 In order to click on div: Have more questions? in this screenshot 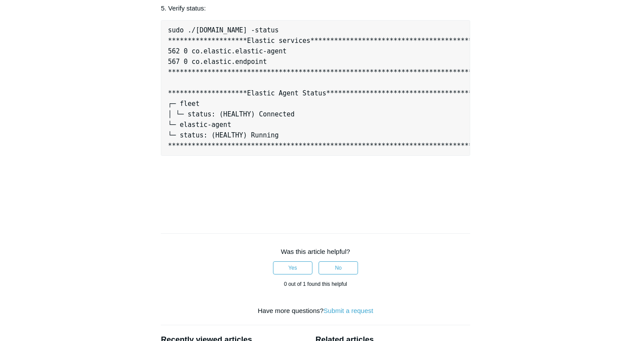, I will do `click(316, 311)`.